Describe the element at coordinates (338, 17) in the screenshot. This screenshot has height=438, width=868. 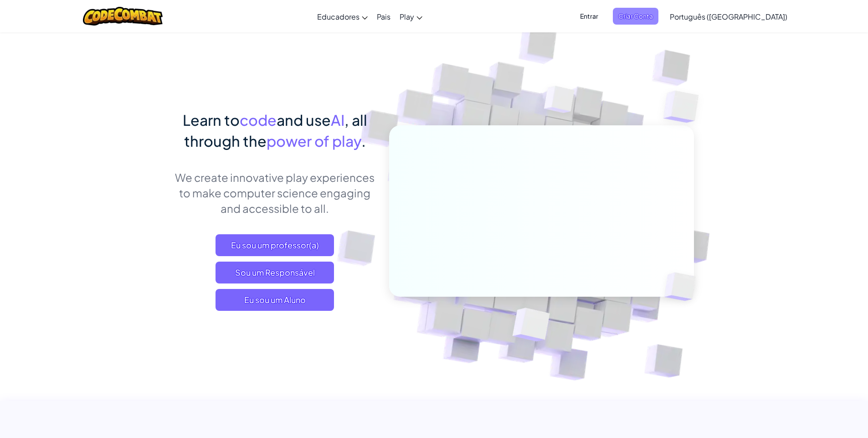
I see `span: Educadores` at that location.